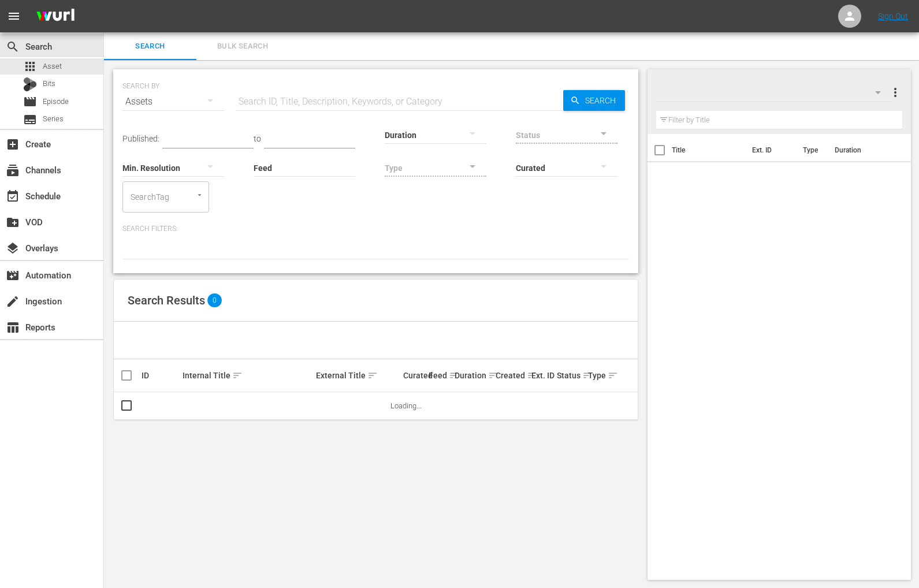 This screenshot has width=919, height=588. Describe the element at coordinates (895, 92) in the screenshot. I see `span: more_vert` at that location.